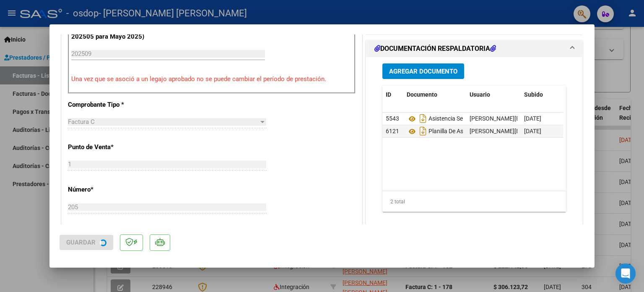  What do you see at coordinates (533, 95) in the screenshot?
I see `span: Subido` at bounding box center [533, 95].